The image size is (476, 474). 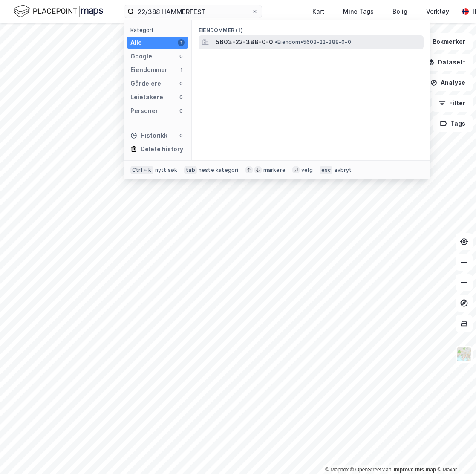 I want to click on div: velg, so click(x=307, y=170).